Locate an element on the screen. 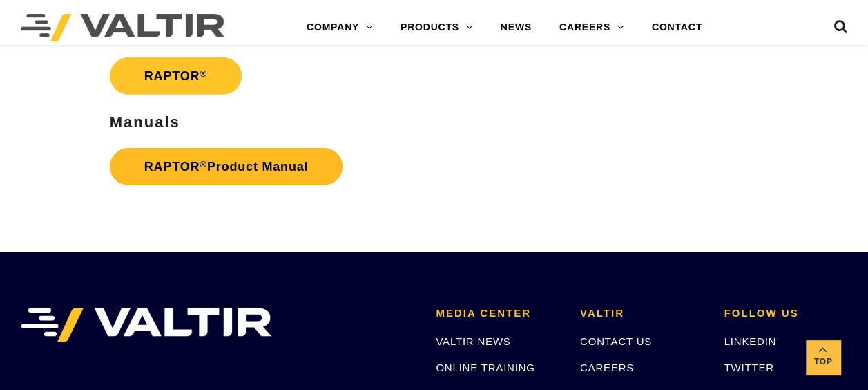 This screenshot has width=868, height=390. a: NEWS is located at coordinates (515, 28).